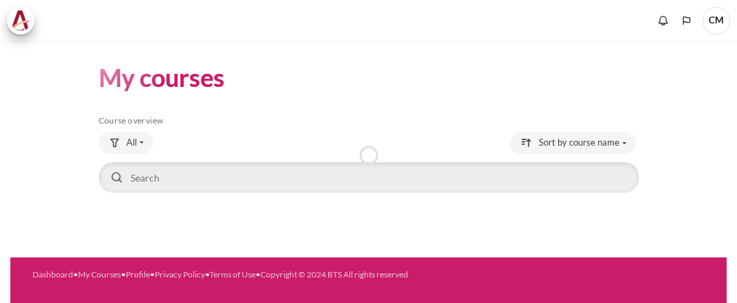 This screenshot has width=737, height=303. I want to click on input: Search, so click(369, 178).